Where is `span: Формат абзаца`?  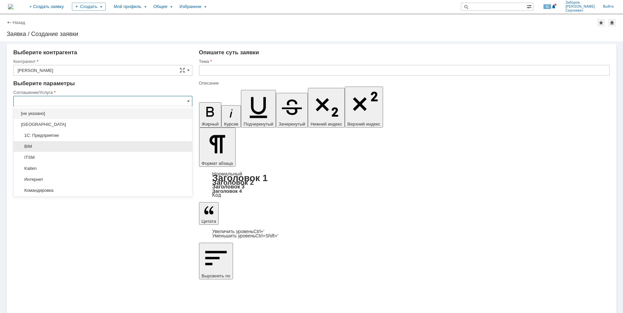
span: Формат абзаца is located at coordinates (217, 163).